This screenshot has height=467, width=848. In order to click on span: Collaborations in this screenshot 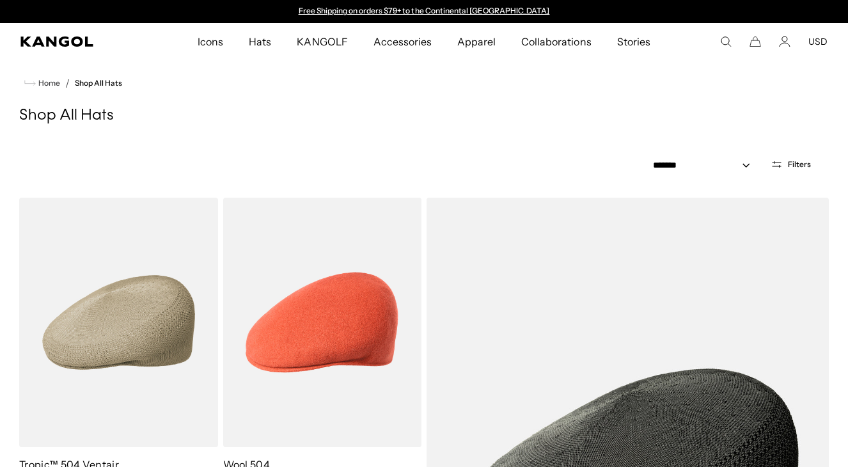, I will do `click(555, 42)`.